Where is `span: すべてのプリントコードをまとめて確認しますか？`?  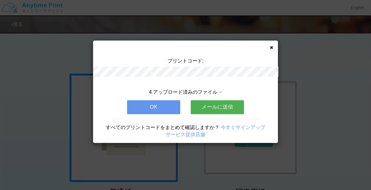 span: すべてのプリントコードをまとめて確認しますか？ is located at coordinates (162, 127).